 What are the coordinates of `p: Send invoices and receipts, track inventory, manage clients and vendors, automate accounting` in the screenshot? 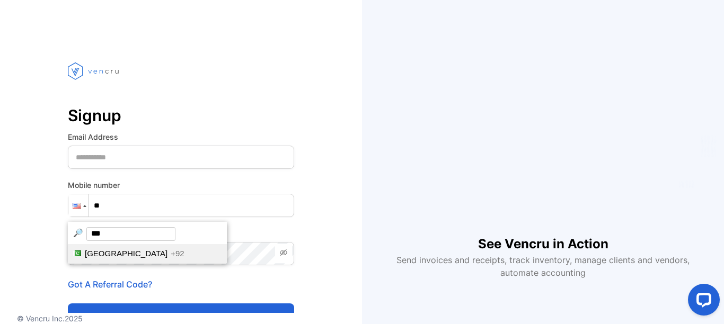 It's located at (543, 267).